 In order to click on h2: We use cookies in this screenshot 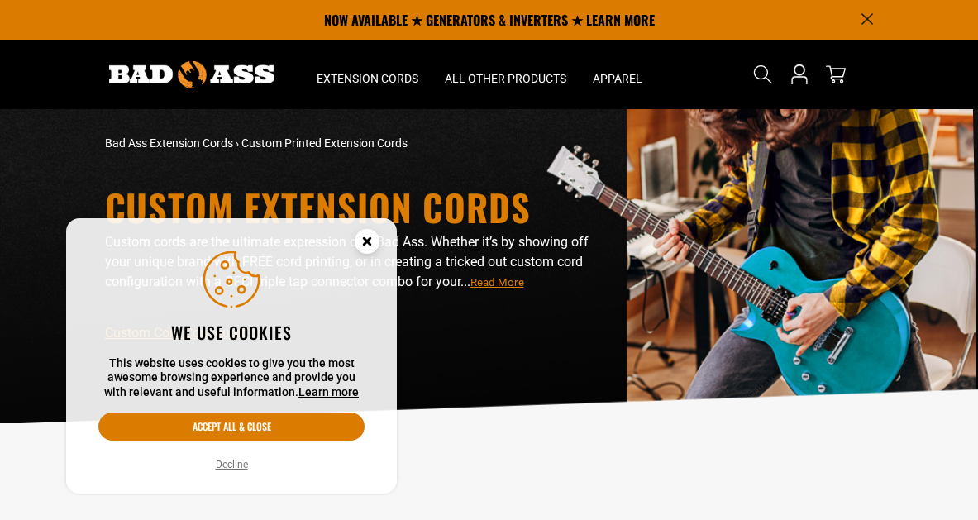, I will do `click(231, 332)`.